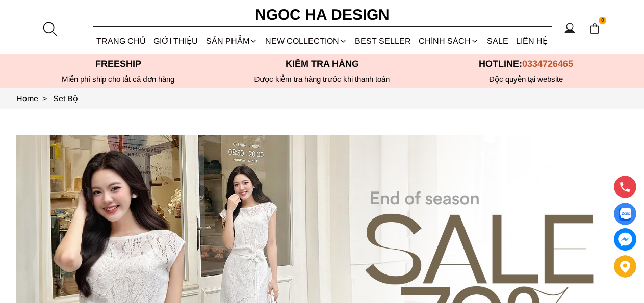 The width and height of the screenshot is (644, 303). I want to click on a: GIỚI THIỆU, so click(176, 41).